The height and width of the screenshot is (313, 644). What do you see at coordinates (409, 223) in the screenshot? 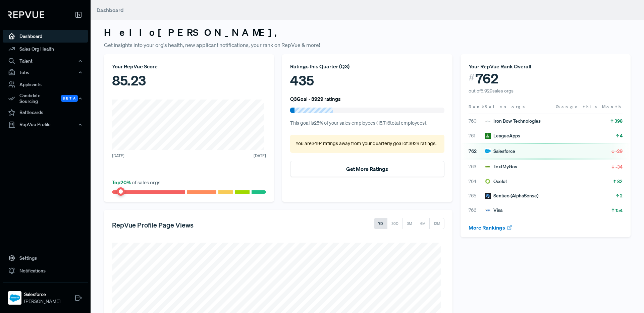
I see `button: 3M` at bounding box center [409, 223].